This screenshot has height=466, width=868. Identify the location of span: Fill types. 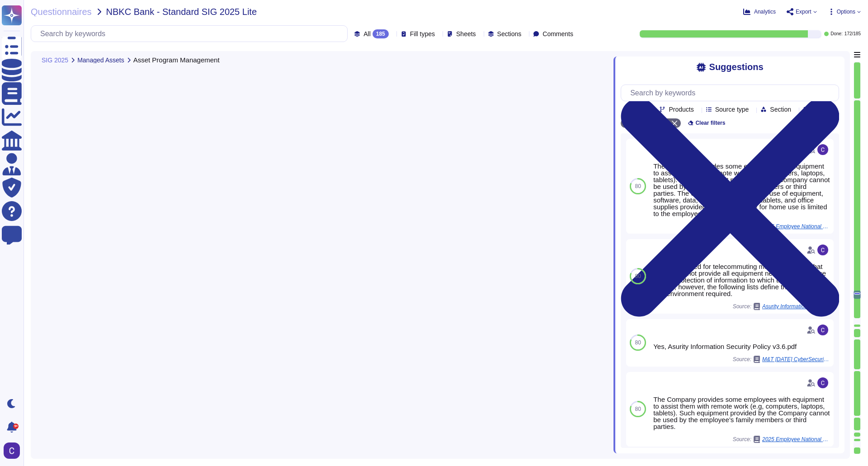
(422, 34).